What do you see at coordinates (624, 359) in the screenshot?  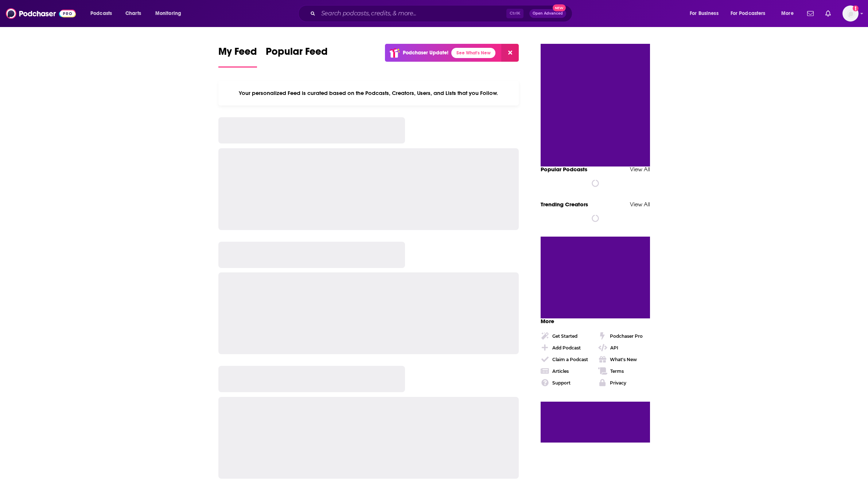 I see `div: What's New` at bounding box center [624, 359].